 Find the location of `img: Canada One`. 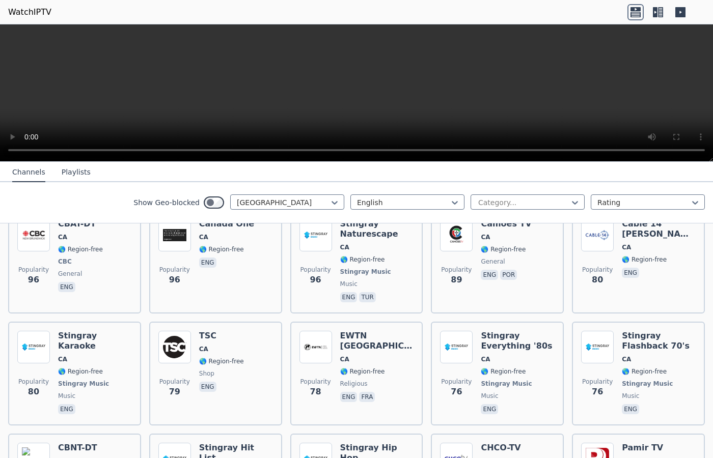

img: Canada One is located at coordinates (175, 235).